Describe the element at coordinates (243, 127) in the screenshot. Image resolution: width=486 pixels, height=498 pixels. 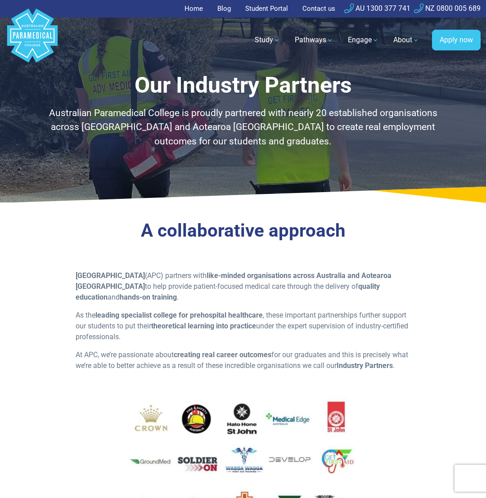
I see `p: Australian Paramedical College is proudly partnered with nearly 20 established organisations acro...` at that location.